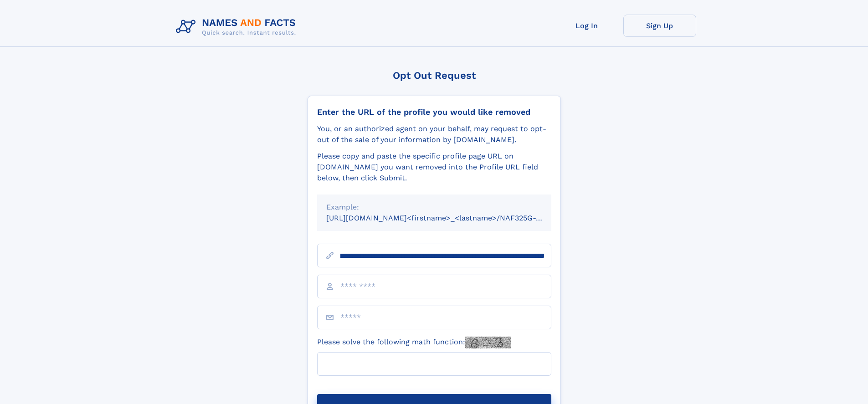 Image resolution: width=868 pixels, height=404 pixels. I want to click on div: Example:, so click(434, 207).